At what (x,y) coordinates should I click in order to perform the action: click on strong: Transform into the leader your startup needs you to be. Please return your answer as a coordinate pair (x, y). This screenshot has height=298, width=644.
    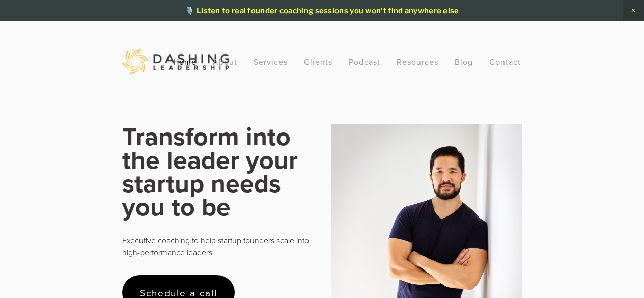
    Looking at the image, I should click on (213, 171).